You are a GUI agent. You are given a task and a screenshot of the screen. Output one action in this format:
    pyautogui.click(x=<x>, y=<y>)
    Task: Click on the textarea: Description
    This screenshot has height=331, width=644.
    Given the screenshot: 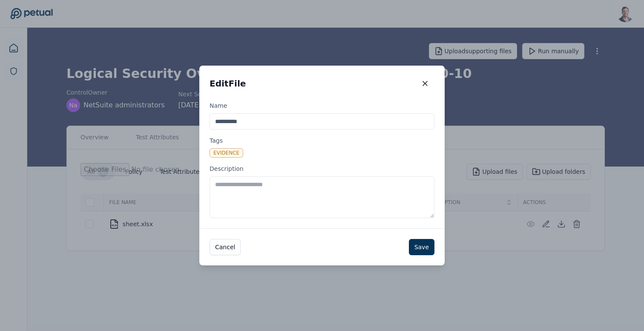 What is the action you would take?
    pyautogui.click(x=322, y=197)
    